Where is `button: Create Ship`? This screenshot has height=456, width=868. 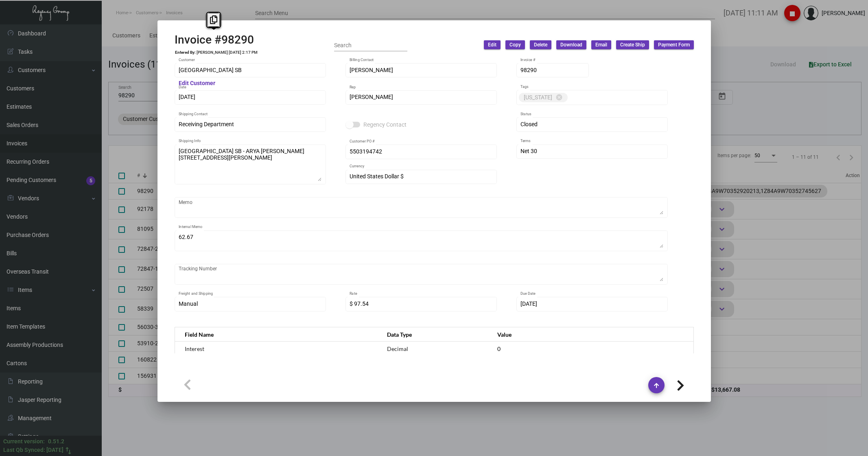 button: Create Ship is located at coordinates (633, 45).